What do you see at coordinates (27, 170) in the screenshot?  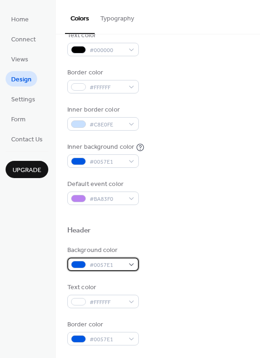 I see `span: Upgrade` at bounding box center [27, 170].